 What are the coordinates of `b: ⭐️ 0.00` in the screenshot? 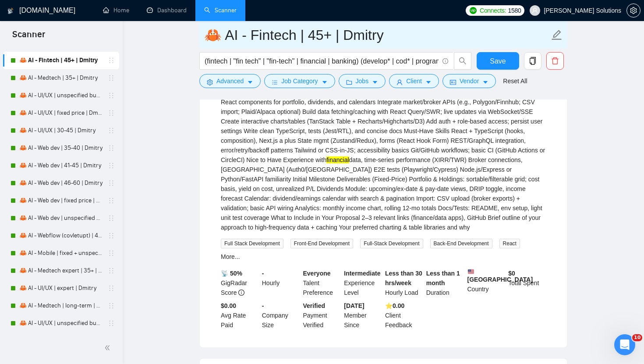 It's located at (395, 306).